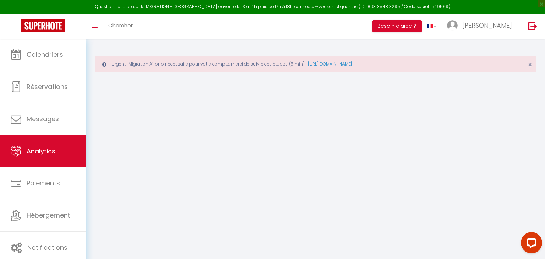 The width and height of the screenshot is (545, 259). Describe the element at coordinates (43, 26) in the screenshot. I see `img: Super Booking` at that location.